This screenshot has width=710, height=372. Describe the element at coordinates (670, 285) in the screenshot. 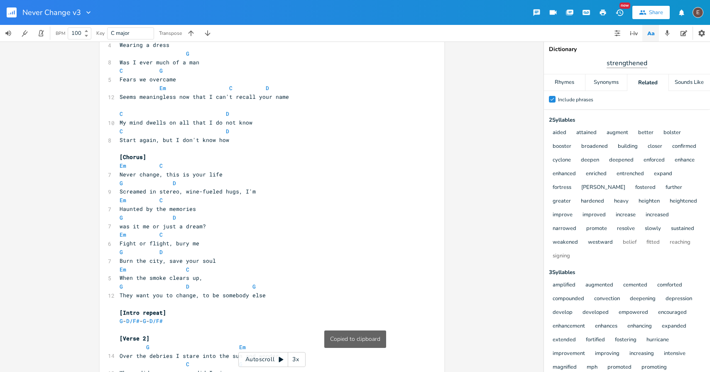

I see `button: comforted` at that location.